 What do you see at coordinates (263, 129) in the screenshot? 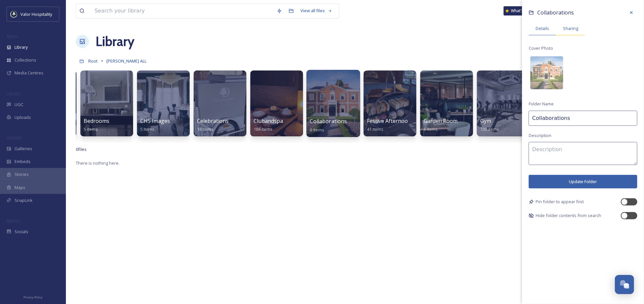
I see `span: 184 items` at bounding box center [263, 129].